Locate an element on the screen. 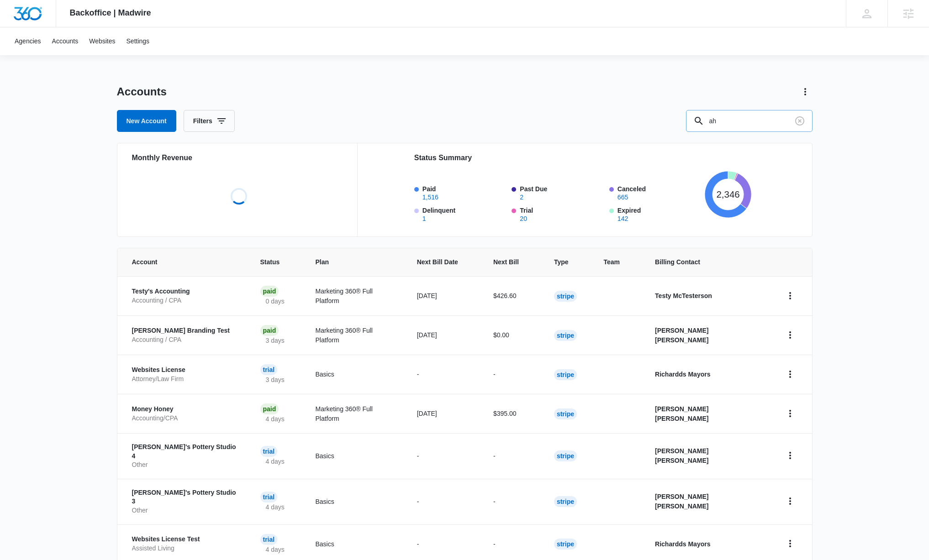  span: Team is located at coordinates (612, 262).